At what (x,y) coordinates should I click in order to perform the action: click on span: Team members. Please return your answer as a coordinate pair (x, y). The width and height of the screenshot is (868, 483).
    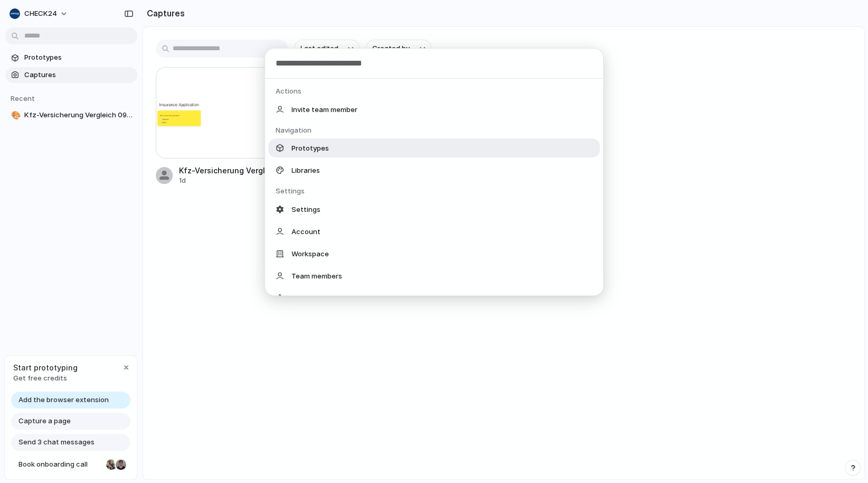
    Looking at the image, I should click on (317, 276).